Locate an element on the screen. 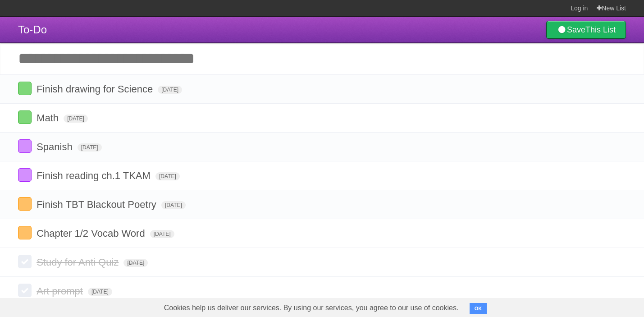 Image resolution: width=644 pixels, height=317 pixels. span: Math is located at coordinates (49, 118).